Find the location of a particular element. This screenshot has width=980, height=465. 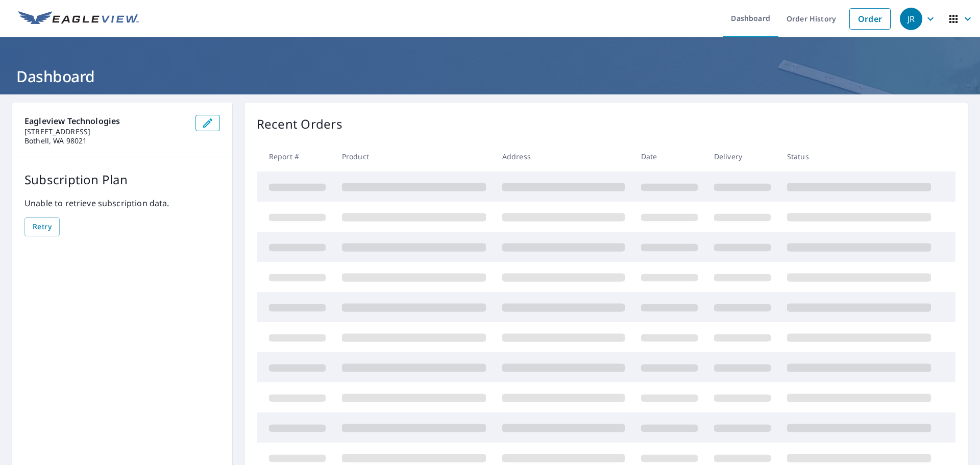

p: Eagleview Technologies is located at coordinates (106, 121).